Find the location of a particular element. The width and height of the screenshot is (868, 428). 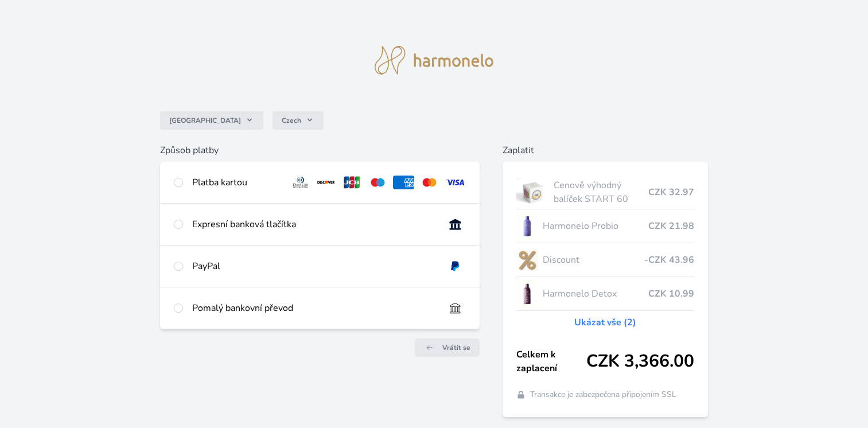

h6: Zaplatit is located at coordinates (605, 150).